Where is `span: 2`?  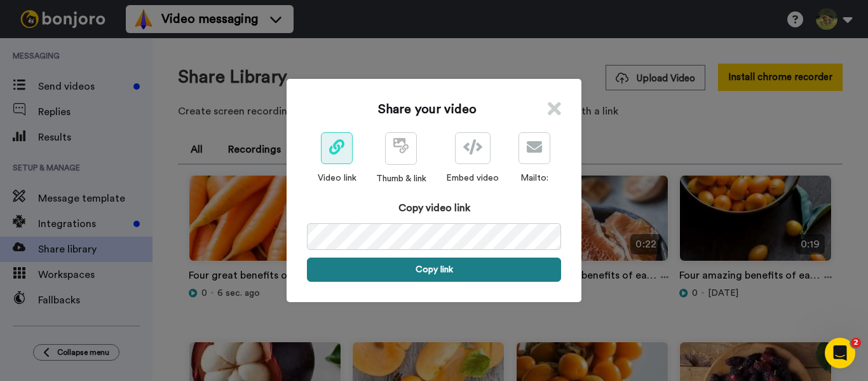 span: 2 is located at coordinates (856, 343).